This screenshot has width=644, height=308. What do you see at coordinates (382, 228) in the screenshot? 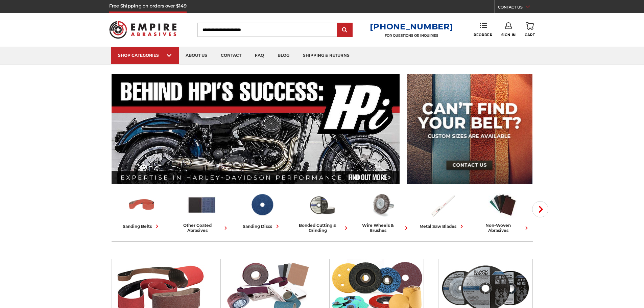
I see `div: wire wheels & brushes` at bounding box center [382, 228].